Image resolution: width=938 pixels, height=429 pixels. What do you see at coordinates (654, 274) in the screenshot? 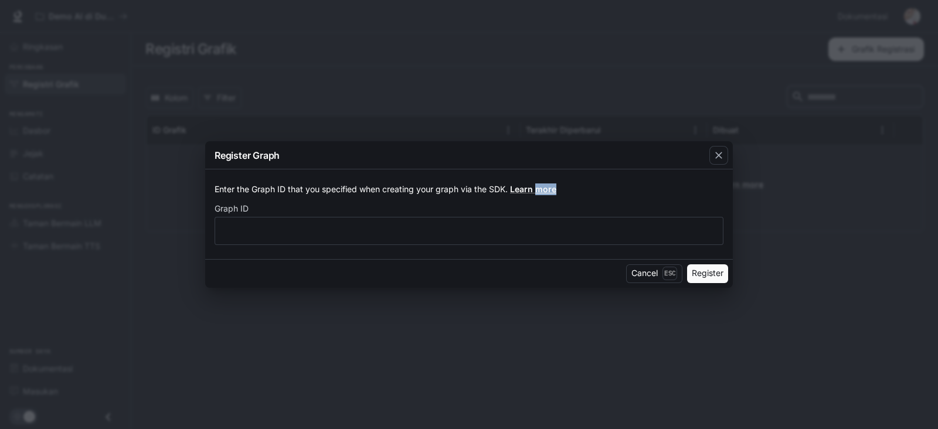
I see `button: CancelEsc` at bounding box center [654, 274].